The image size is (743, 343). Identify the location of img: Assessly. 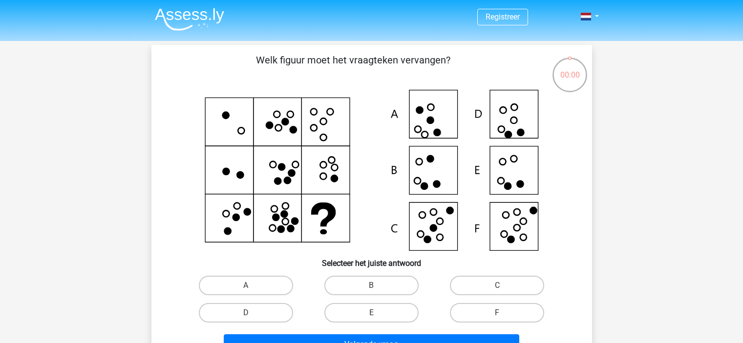
(190, 19).